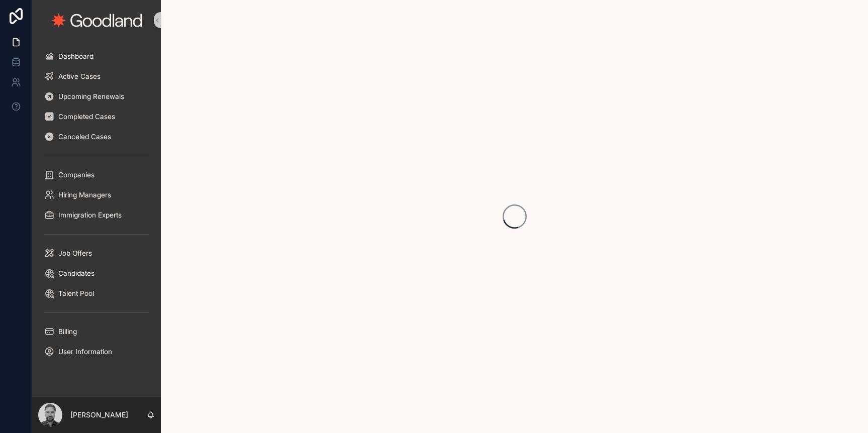 The image size is (868, 433). What do you see at coordinates (85, 352) in the screenshot?
I see `span: User Information` at bounding box center [85, 352].